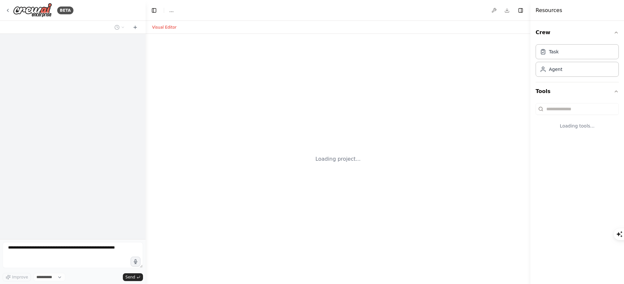 The height and width of the screenshot is (284, 624). I want to click on button: Tools, so click(577, 91).